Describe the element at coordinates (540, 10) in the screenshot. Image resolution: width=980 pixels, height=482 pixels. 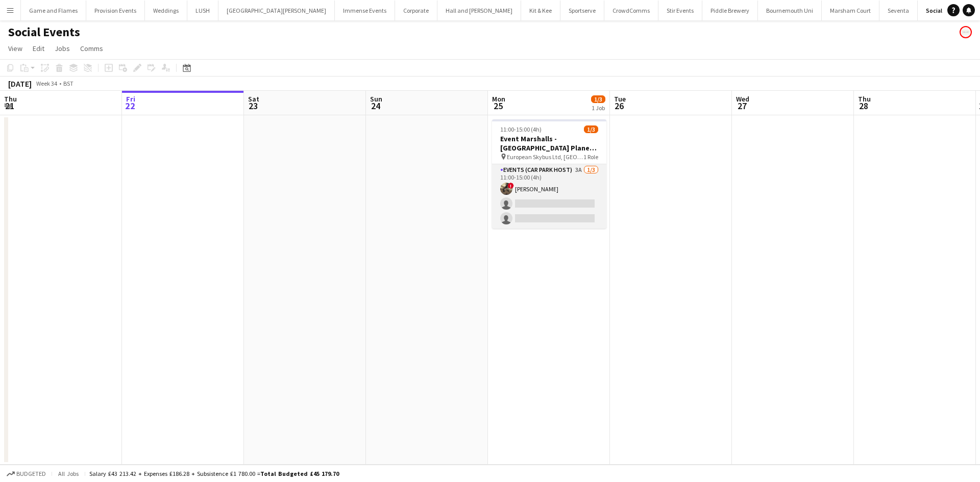
I see `button: Kit & Kee` at that location.